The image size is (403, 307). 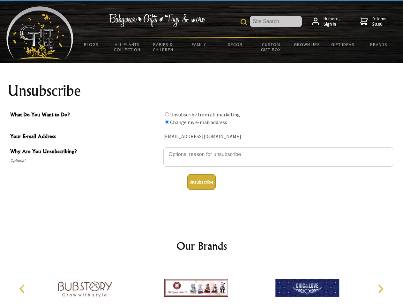 What do you see at coordinates (271, 47) in the screenshot?
I see `a: Custom Gift Box` at bounding box center [271, 47].